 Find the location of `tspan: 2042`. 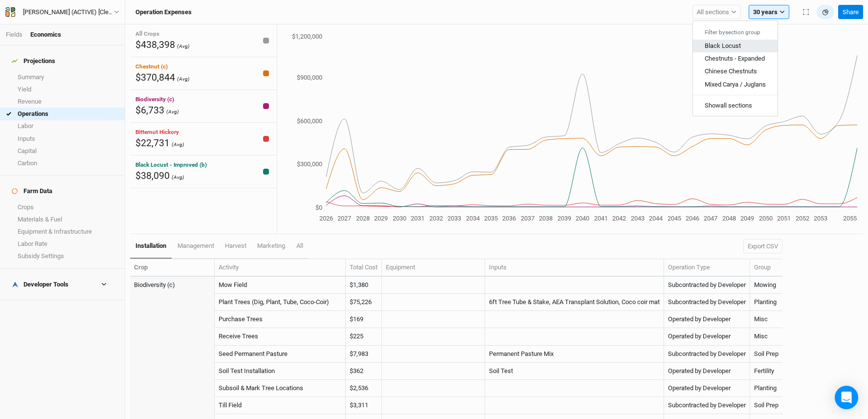

tspan: 2042 is located at coordinates (619, 218).